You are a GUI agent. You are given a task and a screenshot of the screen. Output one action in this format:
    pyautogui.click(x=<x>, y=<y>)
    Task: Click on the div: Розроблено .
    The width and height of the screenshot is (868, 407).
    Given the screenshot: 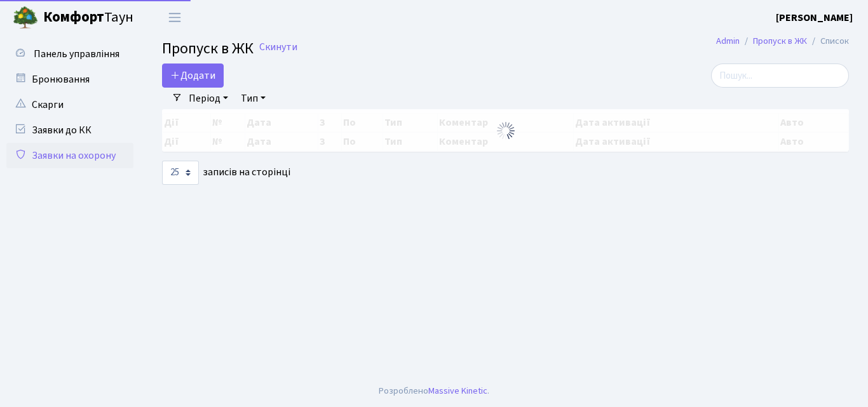 What is the action you would take?
    pyautogui.click(x=434, y=391)
    